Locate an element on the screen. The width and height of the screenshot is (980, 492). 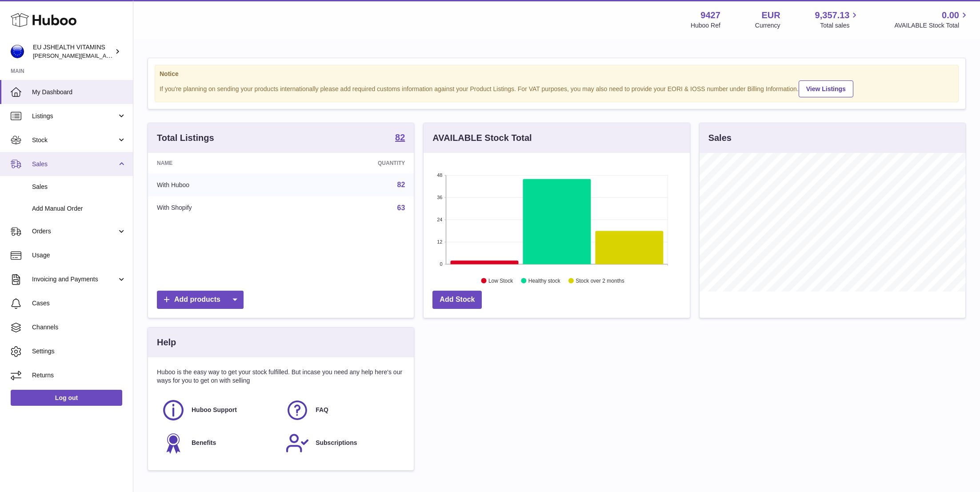
text: Stock over 2 months is located at coordinates (600, 281).